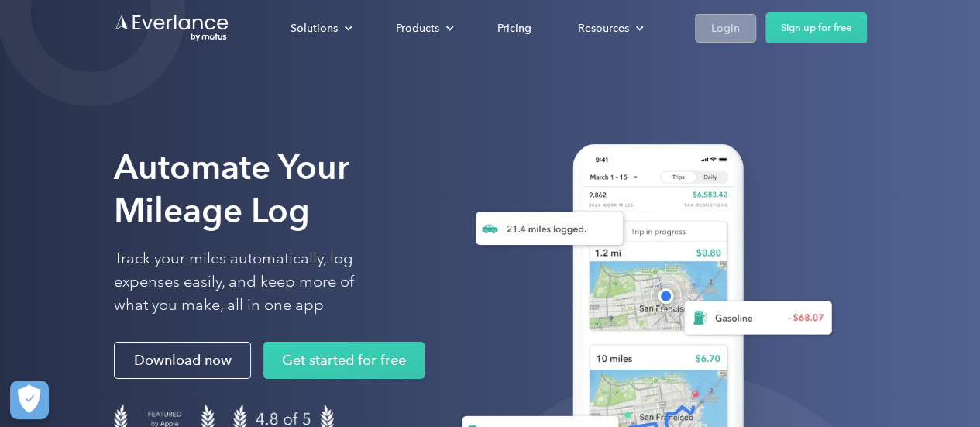  What do you see at coordinates (231, 189) in the screenshot?
I see `strong: Automate Your Mileage Log` at bounding box center [231, 189].